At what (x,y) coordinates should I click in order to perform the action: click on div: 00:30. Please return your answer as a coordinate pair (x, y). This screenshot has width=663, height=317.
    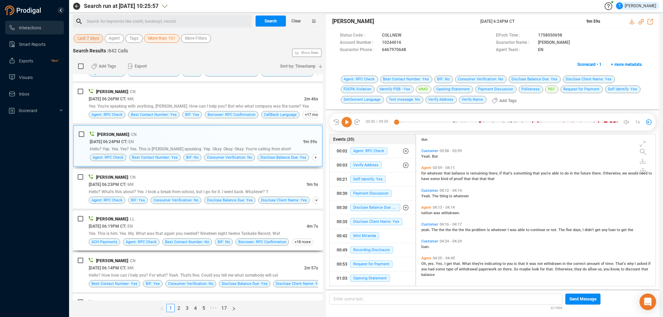
    Looking at the image, I should click on (342, 194).